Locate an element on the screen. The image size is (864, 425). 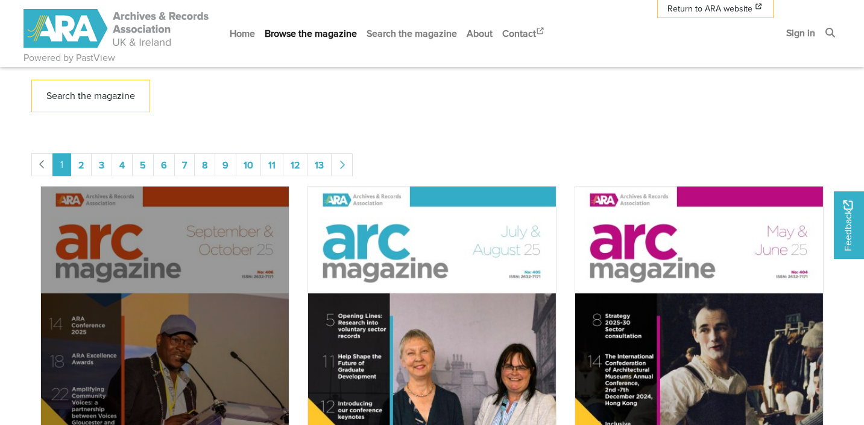
a: Next page is located at coordinates (342, 165).